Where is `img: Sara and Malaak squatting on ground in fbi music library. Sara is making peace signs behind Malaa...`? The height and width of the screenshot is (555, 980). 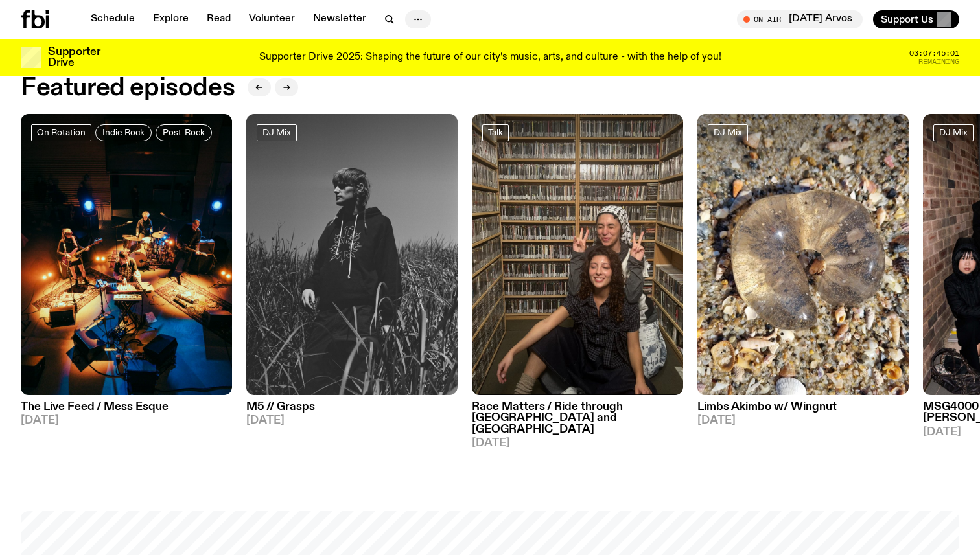
img: Sara and Malaak squatting on ground in fbi music library. Sara is making peace signs behind Malaa... is located at coordinates (578, 254).